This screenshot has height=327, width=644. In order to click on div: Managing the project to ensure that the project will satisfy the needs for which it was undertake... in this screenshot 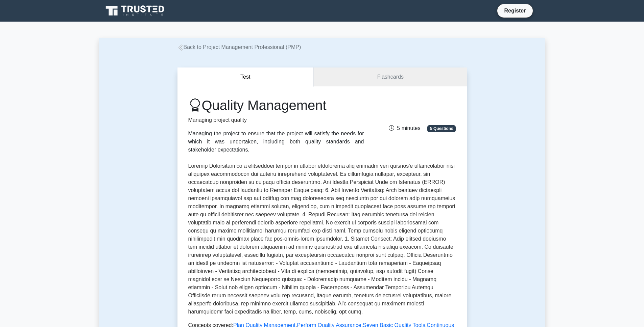, I will do `click(276, 142)`.